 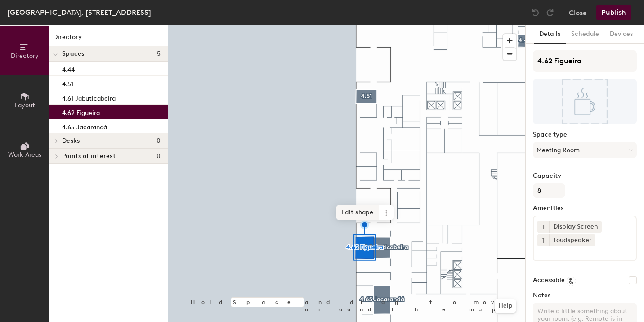 I want to click on p: 4.51, so click(x=67, y=83).